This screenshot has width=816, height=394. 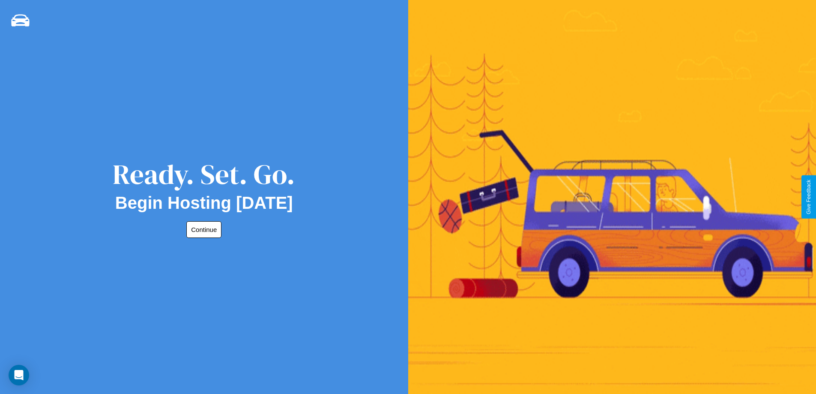 What do you see at coordinates (19, 375) in the screenshot?
I see `div: Open Intercom Messenger` at bounding box center [19, 375].